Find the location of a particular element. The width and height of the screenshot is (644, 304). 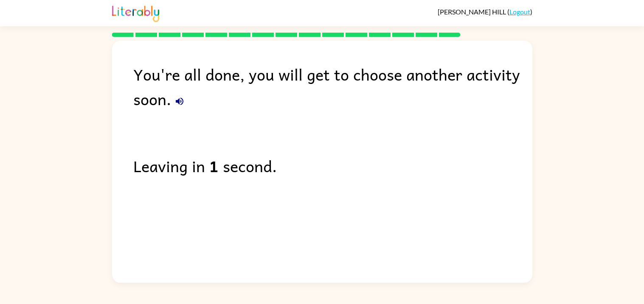

img: Literably is located at coordinates (135, 13).